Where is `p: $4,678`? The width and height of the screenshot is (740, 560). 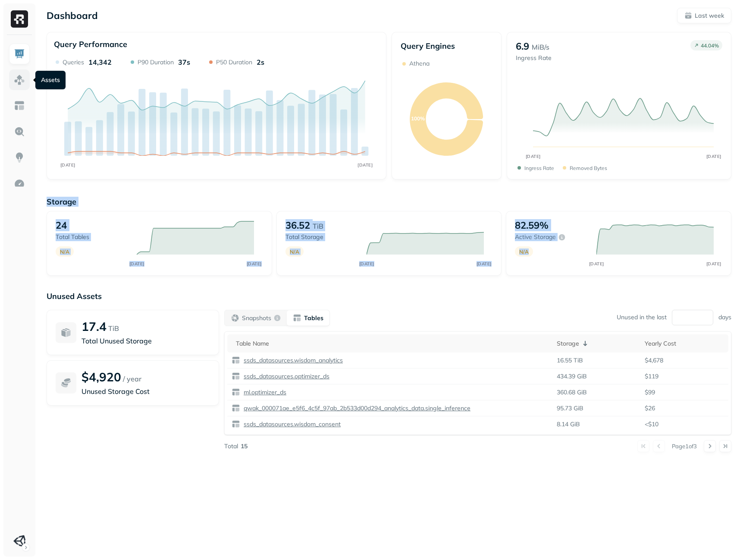 p: $4,678 is located at coordinates (684, 360).